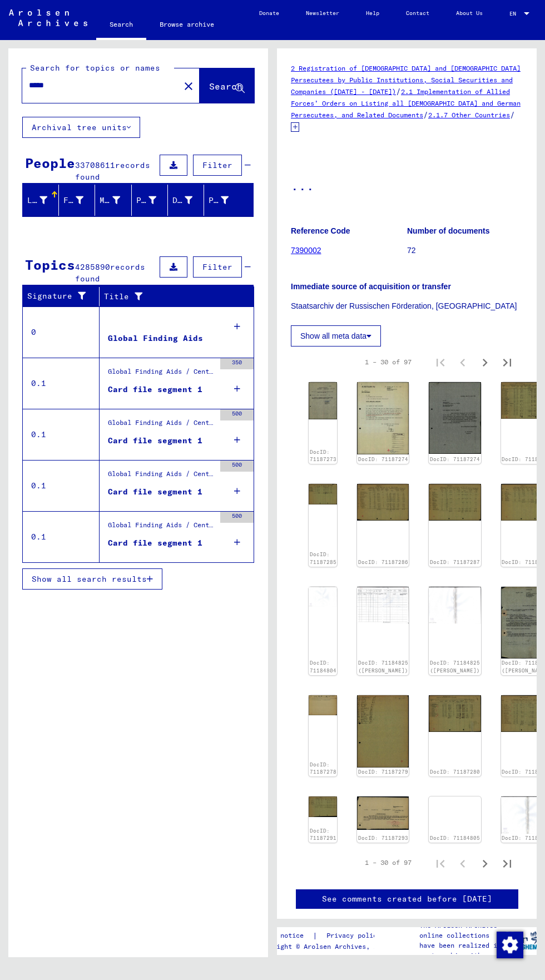 Image resolution: width=545 pixels, height=980 pixels. Describe the element at coordinates (336, 336) in the screenshot. I see `button: Show all meta data` at that location.